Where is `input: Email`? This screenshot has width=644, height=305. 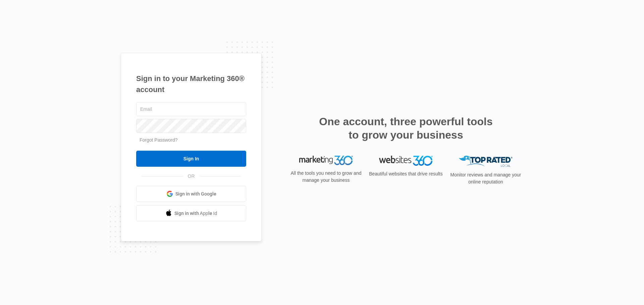
input: Email is located at coordinates (191, 109).